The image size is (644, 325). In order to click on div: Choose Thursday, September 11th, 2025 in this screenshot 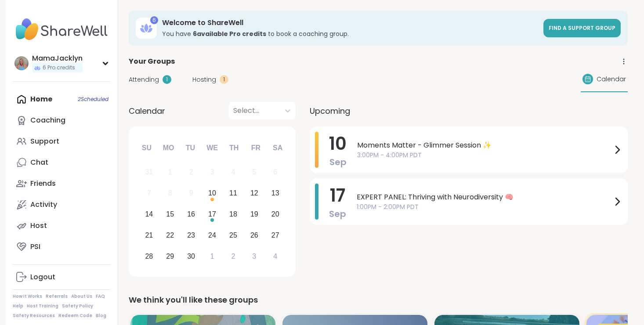, I will do `click(233, 193)`.